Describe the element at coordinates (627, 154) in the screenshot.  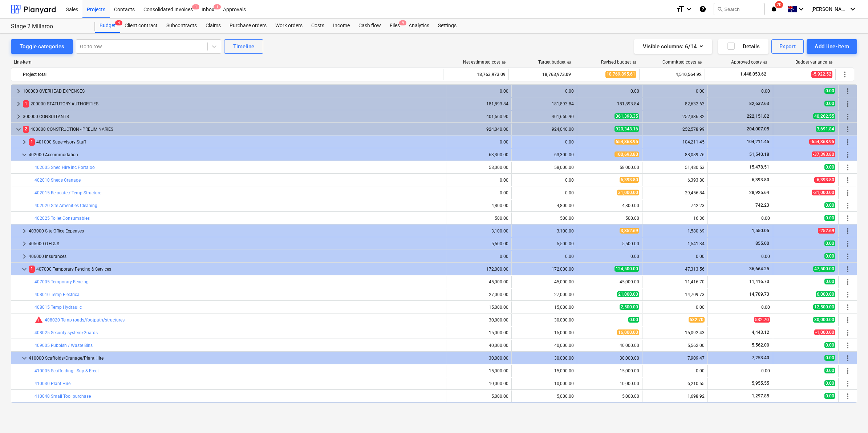
I see `span: 100,693.80` at that location.